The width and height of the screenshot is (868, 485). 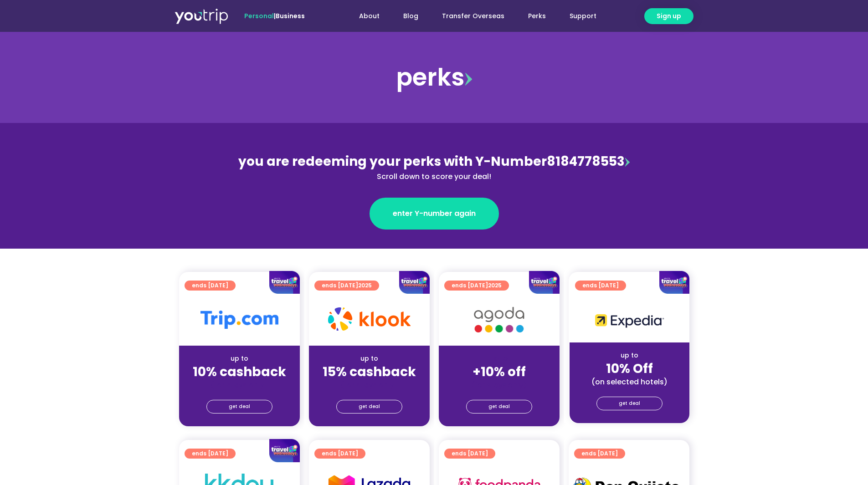 I want to click on div: (on selected hotels), so click(x=629, y=382).